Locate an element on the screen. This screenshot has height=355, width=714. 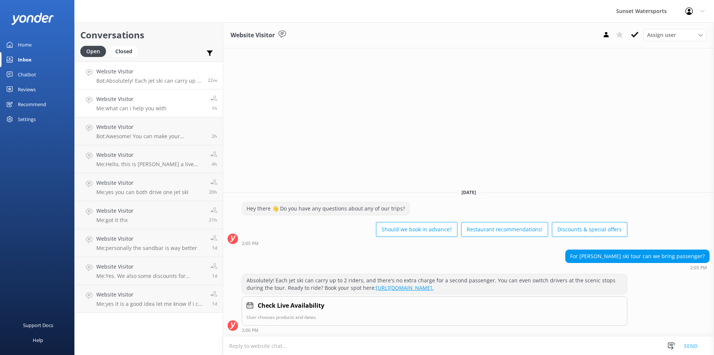
span: Aug 29 2025 07:13am (UTC -05:00) America/Cancun is located at coordinates (215, 303).